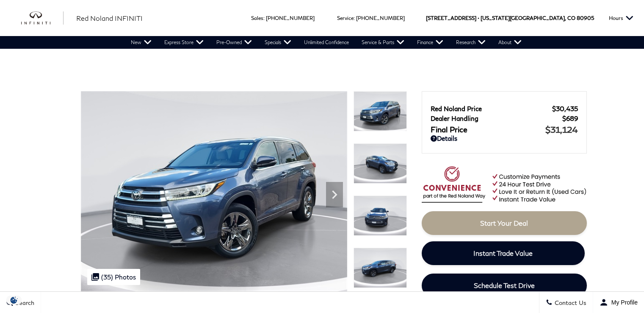  What do you see at coordinates (234, 42) in the screenshot?
I see `a: Pre-Owned` at bounding box center [234, 42].